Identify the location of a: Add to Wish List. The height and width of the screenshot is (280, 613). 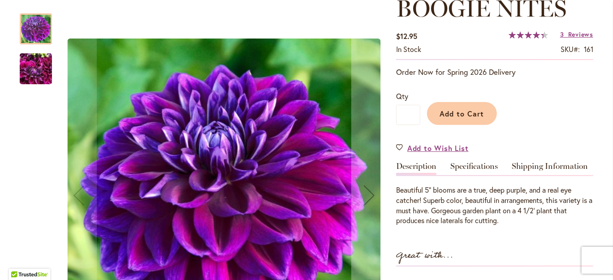
(433, 148).